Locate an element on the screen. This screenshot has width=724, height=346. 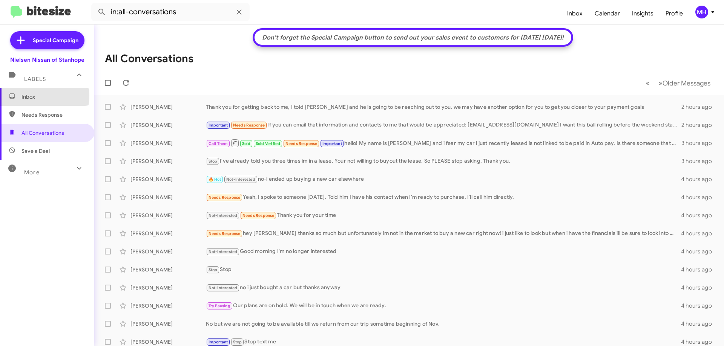
span: Save a Deal is located at coordinates (35, 151).